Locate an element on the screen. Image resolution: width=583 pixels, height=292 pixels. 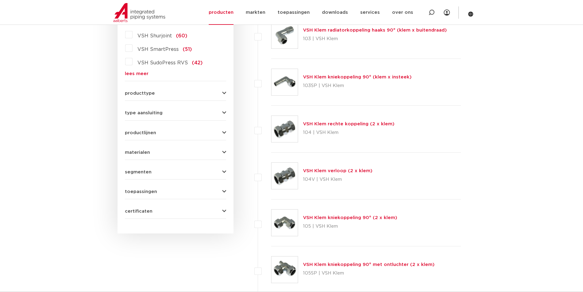
span: (60) is located at coordinates (182, 36).